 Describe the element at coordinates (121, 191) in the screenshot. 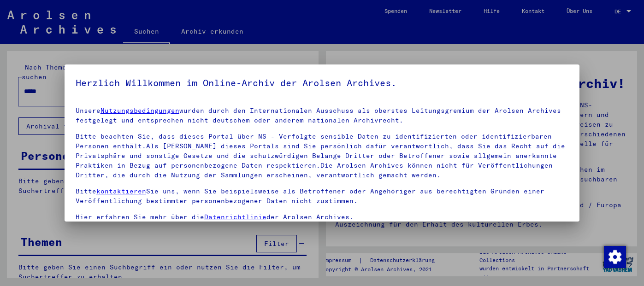

I see `a: kontaktieren` at that location.